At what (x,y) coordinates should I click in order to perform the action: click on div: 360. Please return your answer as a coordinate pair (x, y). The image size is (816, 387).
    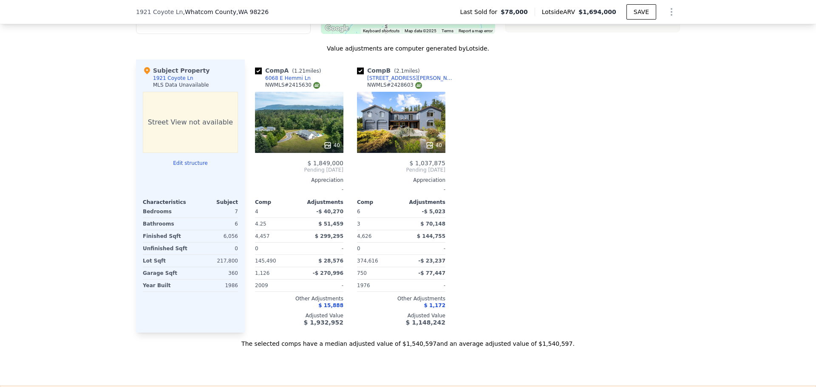
    Looking at the image, I should click on (215, 273).